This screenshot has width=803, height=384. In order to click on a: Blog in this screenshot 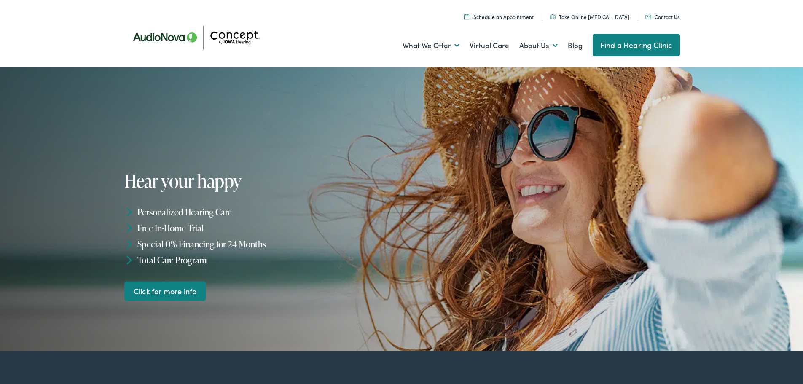, I will do `click(575, 46)`.